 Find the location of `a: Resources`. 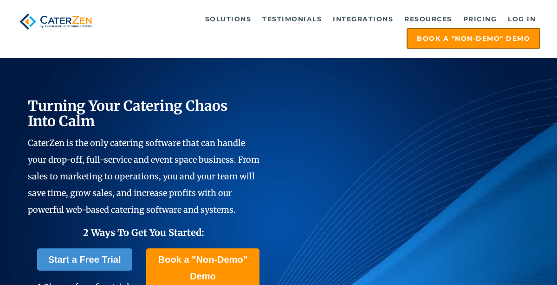

a: Resources is located at coordinates (428, 19).